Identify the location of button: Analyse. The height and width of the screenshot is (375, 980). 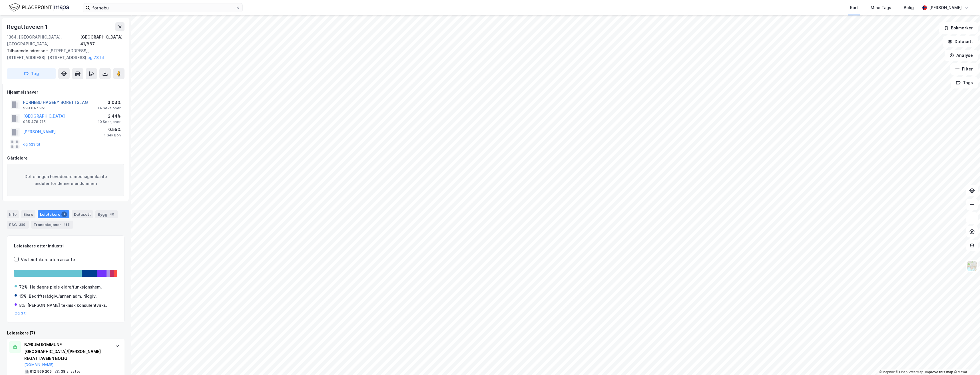
(961, 55).